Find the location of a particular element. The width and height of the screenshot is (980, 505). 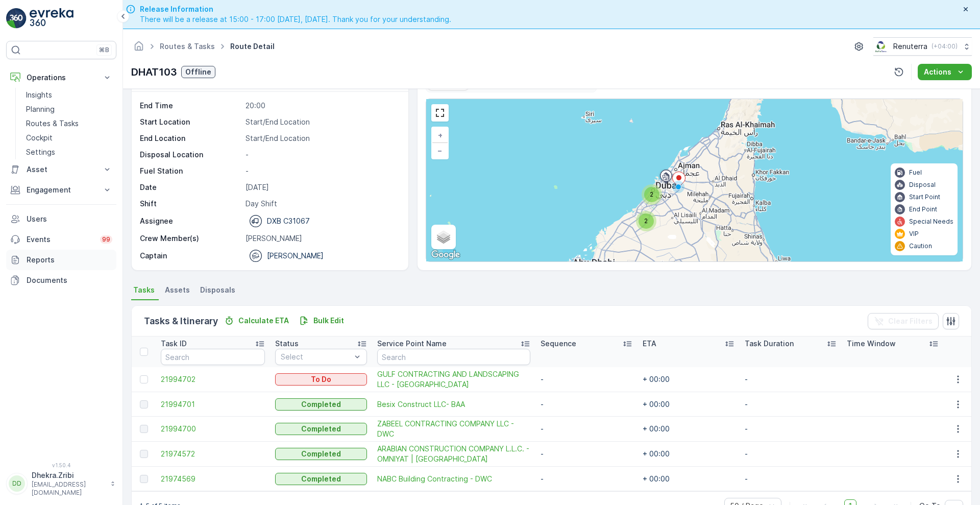

p: Planning is located at coordinates (40, 109).